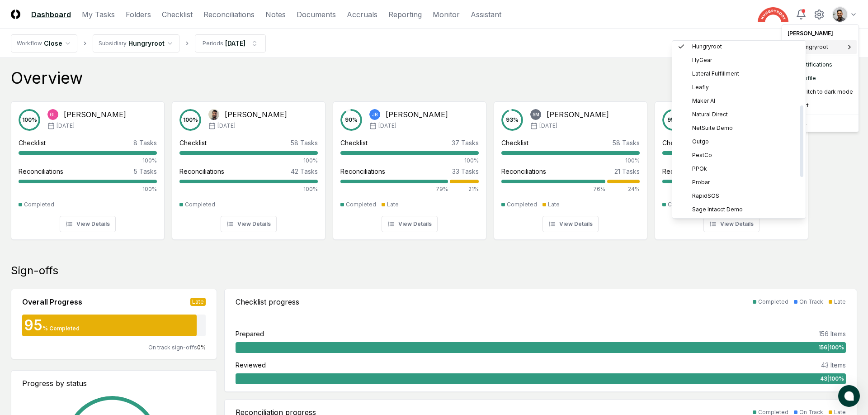 Image resolution: width=868 pixels, height=415 pixels. I want to click on span: Leafly, so click(700, 87).